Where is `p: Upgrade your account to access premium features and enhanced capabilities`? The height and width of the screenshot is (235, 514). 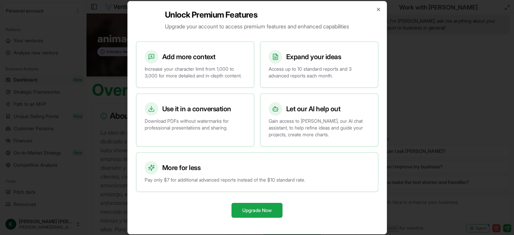 p: Upgrade your account to access premium features and enhanced capabilities is located at coordinates (257, 26).